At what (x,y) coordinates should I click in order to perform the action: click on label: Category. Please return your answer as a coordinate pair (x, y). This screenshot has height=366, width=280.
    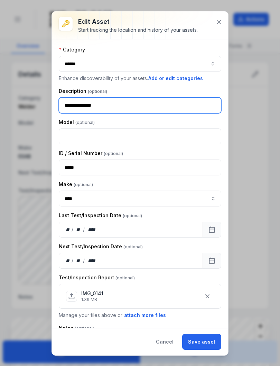
    Looking at the image, I should click on (72, 50).